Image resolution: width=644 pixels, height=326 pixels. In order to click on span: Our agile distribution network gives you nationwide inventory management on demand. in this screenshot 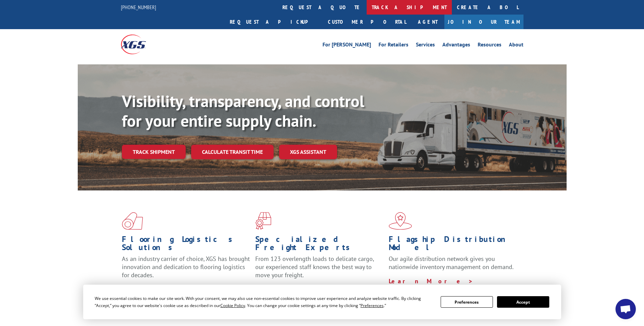, I will do `click(451, 263)`.